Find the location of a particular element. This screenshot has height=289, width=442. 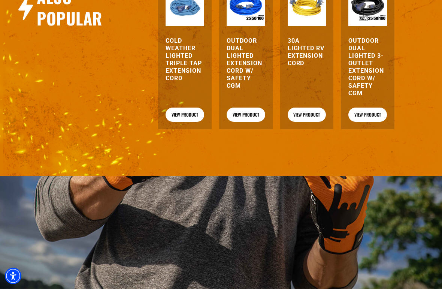

a: Outdoor Dual Lighted 3-Outlet Extension Cord w/ Safety CGM is located at coordinates (367, 67).